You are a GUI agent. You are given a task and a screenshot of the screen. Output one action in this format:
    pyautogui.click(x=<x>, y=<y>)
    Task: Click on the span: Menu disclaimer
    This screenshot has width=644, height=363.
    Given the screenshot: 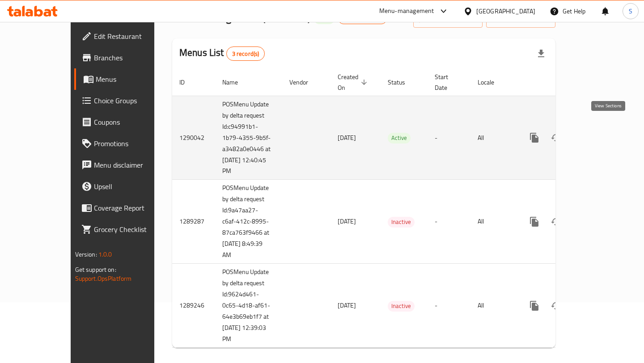 What is the action you would take?
    pyautogui.click(x=132, y=165)
    